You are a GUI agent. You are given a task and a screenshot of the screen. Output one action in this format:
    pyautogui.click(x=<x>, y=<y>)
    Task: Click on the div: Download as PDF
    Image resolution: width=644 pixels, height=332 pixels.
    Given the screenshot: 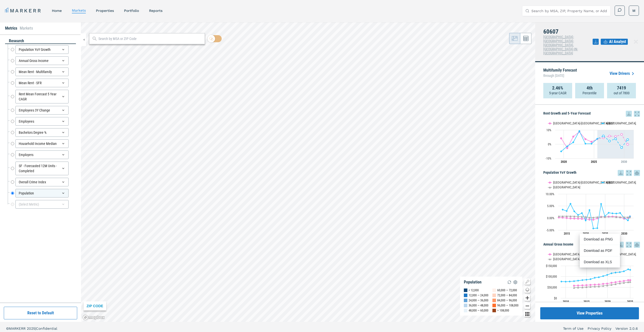 What is the action you would take?
    pyautogui.click(x=600, y=251)
    